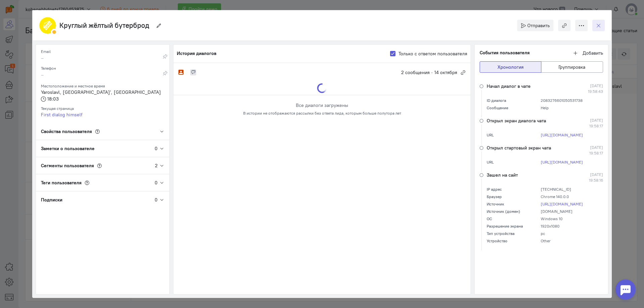 This screenshot has height=308, width=644. Describe the element at coordinates (95, 199) in the screenshot. I see `div: Подписки` at that location.